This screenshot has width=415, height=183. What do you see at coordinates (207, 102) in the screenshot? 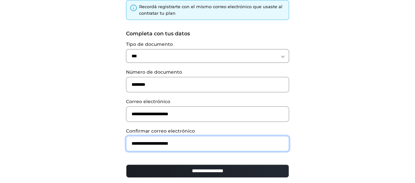
I see `label: Correo electrónico` at bounding box center [207, 102].